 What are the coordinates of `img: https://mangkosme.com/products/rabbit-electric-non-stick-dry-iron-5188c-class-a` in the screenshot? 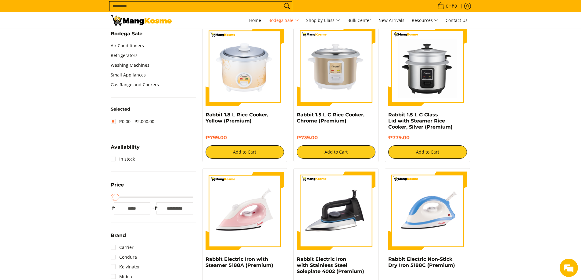 It's located at (428, 211).